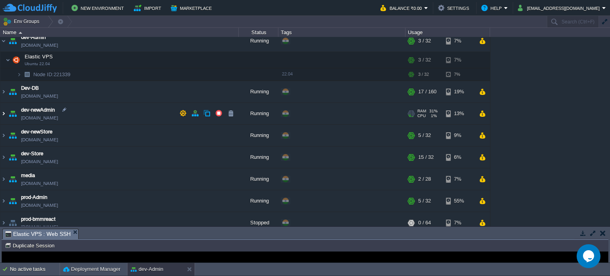  What do you see at coordinates (34, 197) in the screenshot?
I see `span: prod-Admin` at bounding box center [34, 197].